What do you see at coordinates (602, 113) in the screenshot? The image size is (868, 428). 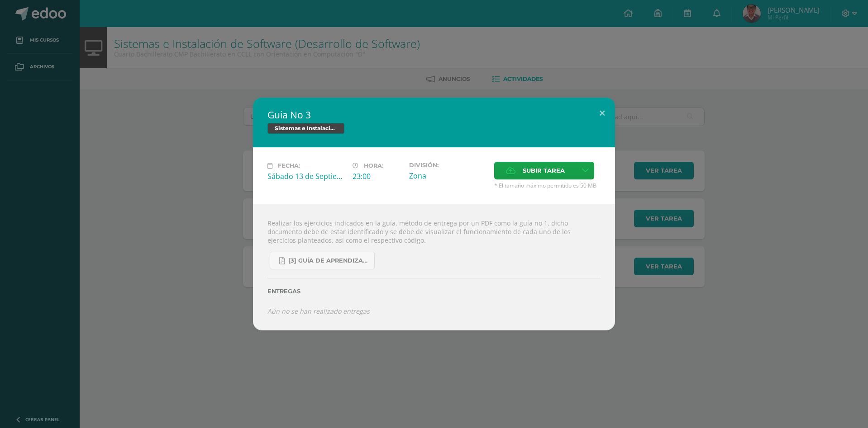 I see `button: Close (Esc)` at bounding box center [602, 113].